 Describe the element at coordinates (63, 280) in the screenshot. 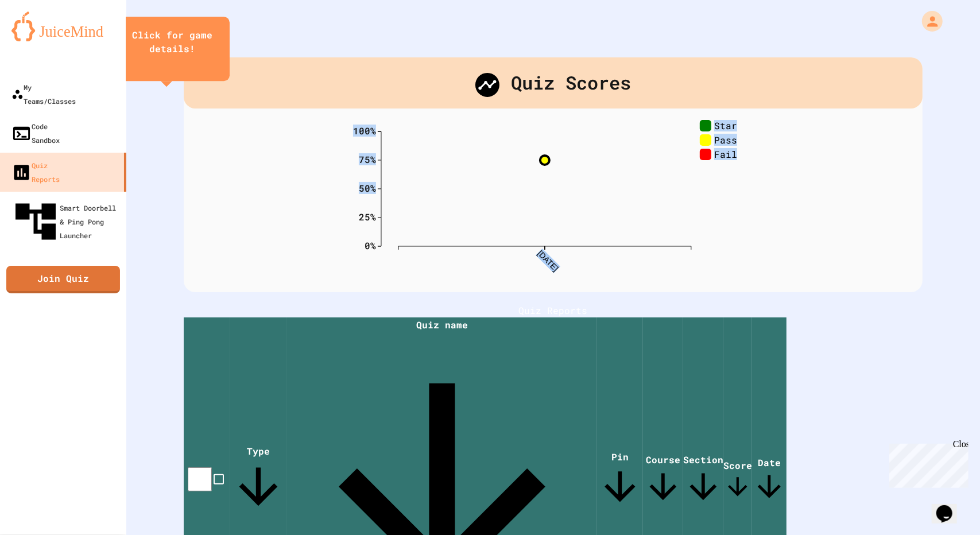

I see `a: Join Quiz` at that location.